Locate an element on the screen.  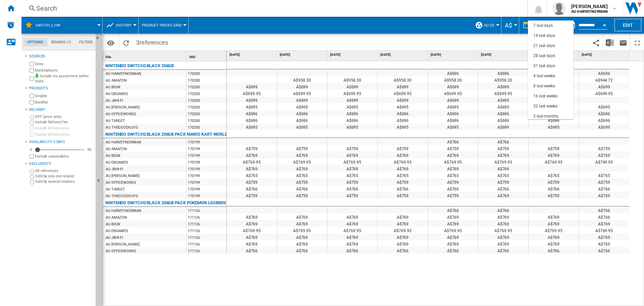
div: 14 last days is located at coordinates (544, 35).